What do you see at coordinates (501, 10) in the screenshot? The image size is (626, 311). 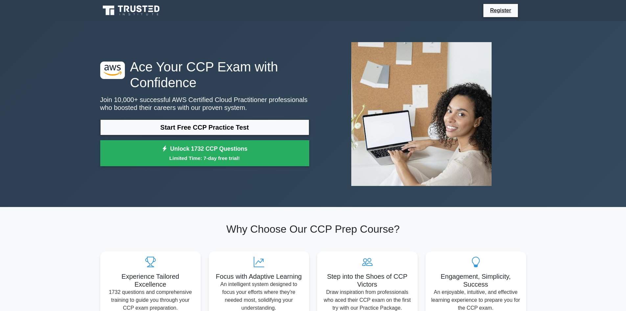 I see `a: Register` at bounding box center [501, 10].